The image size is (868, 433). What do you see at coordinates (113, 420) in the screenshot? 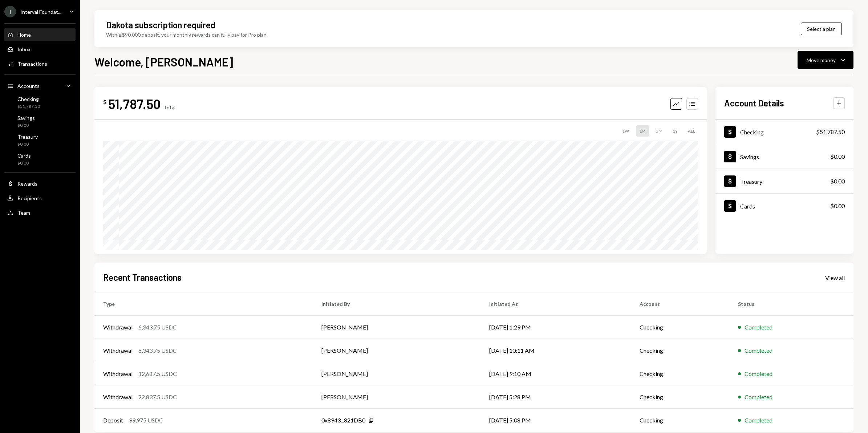
I see `div: Deposit` at bounding box center [113, 420].